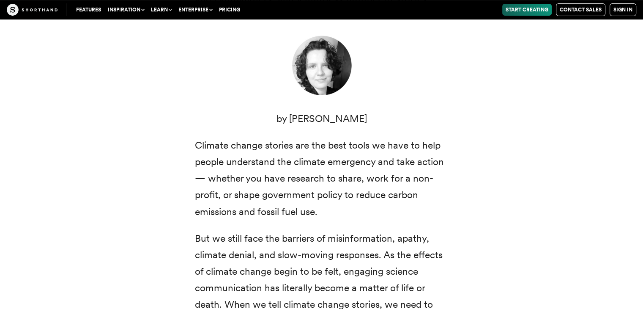  What do you see at coordinates (581, 10) in the screenshot?
I see `a: Contact Sales` at bounding box center [581, 10].